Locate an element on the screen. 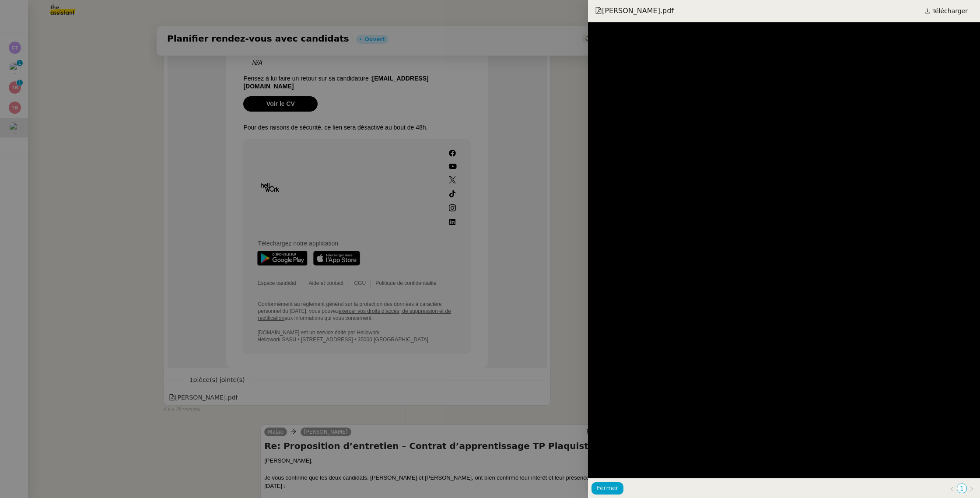 The height and width of the screenshot is (498, 980). a: Télécharger is located at coordinates (946, 11).